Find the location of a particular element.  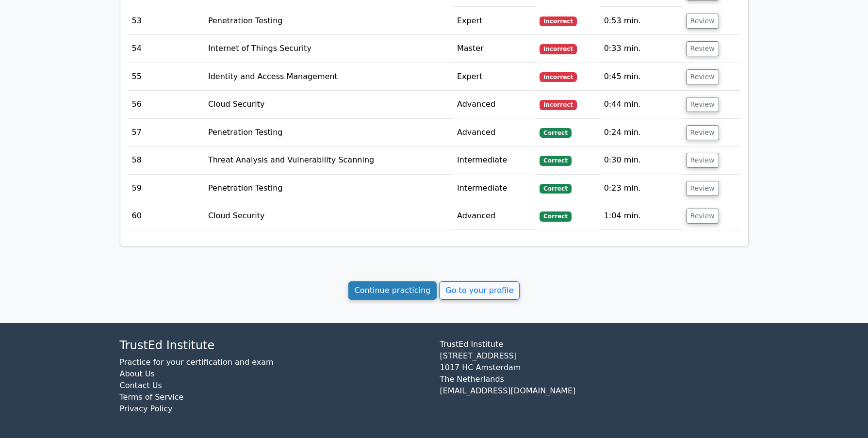

td: 57 is located at coordinates (166, 132).